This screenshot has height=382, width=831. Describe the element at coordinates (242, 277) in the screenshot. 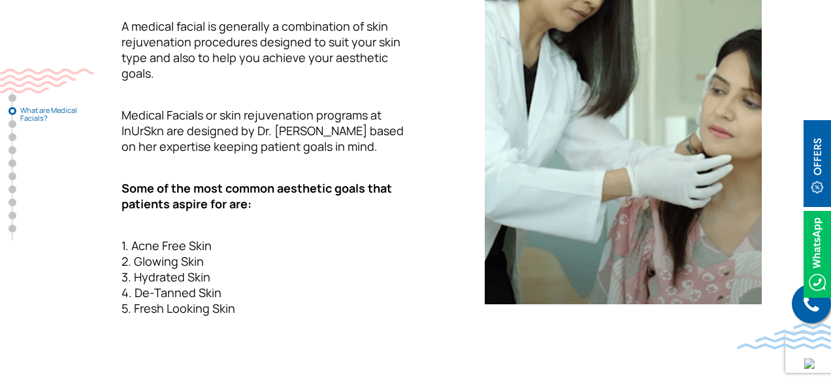

I see `p: 1. Acne Free Skin 2. Glowing Skin 3. Hydrated Skin 4. De-Tanned Skin 5. Fresh Looking Skin` at that location.